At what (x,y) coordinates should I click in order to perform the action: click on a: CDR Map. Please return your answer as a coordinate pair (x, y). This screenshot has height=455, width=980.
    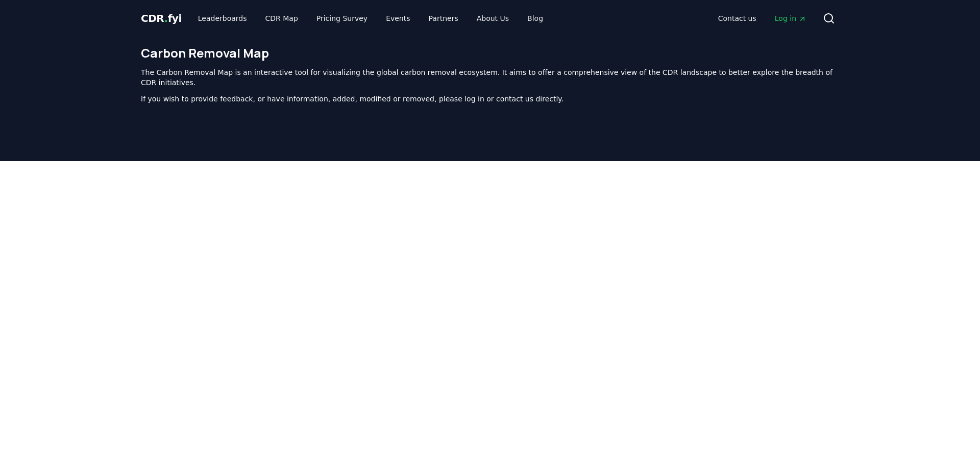
    Looking at the image, I should click on (282, 18).